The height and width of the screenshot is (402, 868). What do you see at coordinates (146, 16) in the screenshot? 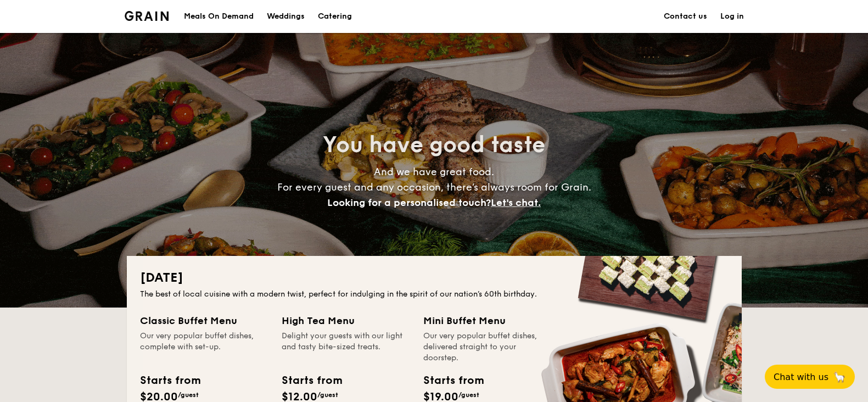
I see `img: Grain` at bounding box center [146, 16].